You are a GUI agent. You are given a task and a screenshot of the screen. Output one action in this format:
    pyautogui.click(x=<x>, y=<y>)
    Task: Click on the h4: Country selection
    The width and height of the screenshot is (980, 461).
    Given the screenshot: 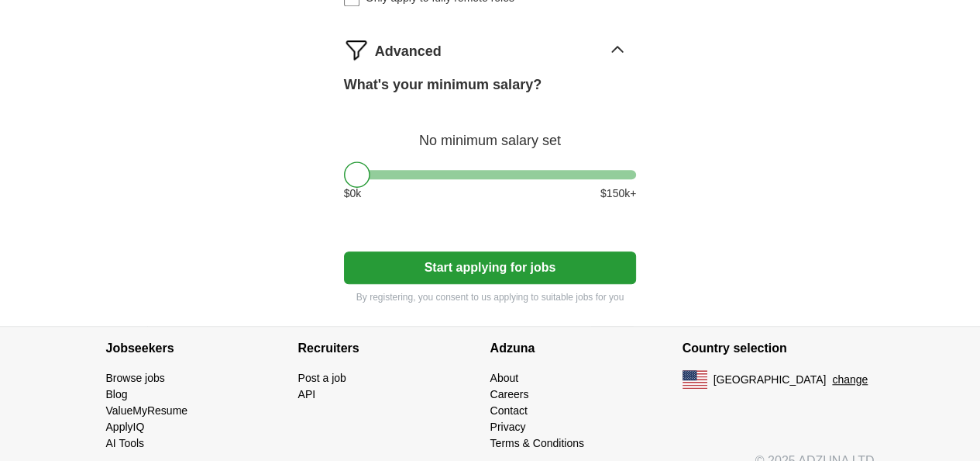 What is the action you would take?
    pyautogui.click(x=779, y=348)
    